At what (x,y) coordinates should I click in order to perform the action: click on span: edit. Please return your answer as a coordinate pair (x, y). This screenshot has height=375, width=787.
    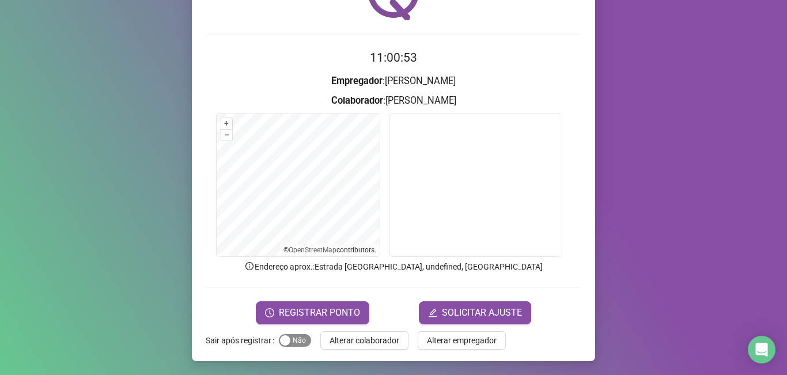
    Looking at the image, I should click on (433, 313).